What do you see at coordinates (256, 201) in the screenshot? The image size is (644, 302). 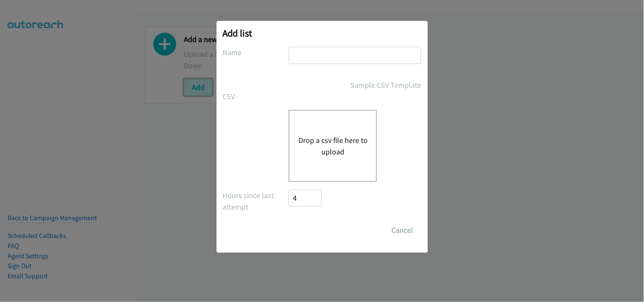 I see `label: Hours since last attempt` at bounding box center [256, 201].